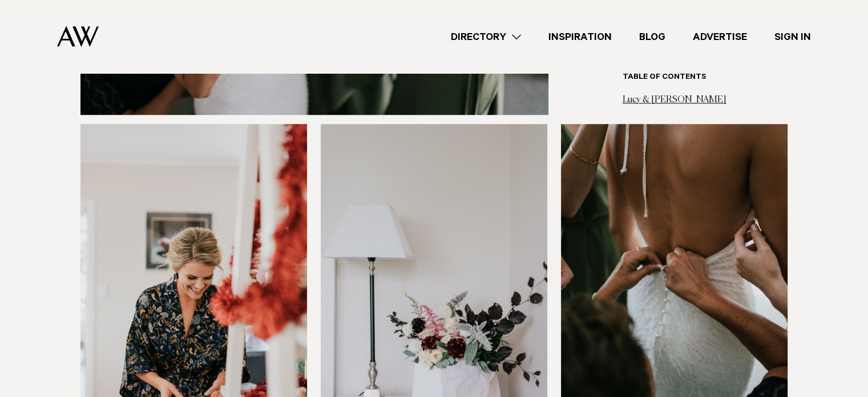 This screenshot has width=868, height=397. What do you see at coordinates (705, 79) in the screenshot?
I see `h6: Table of contents` at bounding box center [705, 79].